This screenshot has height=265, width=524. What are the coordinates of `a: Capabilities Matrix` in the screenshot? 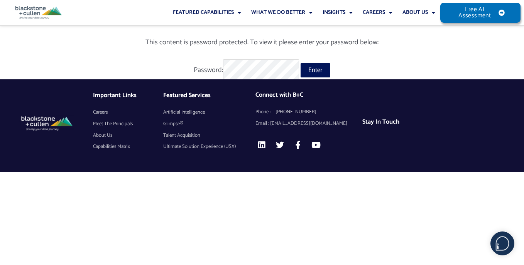 It's located at (128, 147).